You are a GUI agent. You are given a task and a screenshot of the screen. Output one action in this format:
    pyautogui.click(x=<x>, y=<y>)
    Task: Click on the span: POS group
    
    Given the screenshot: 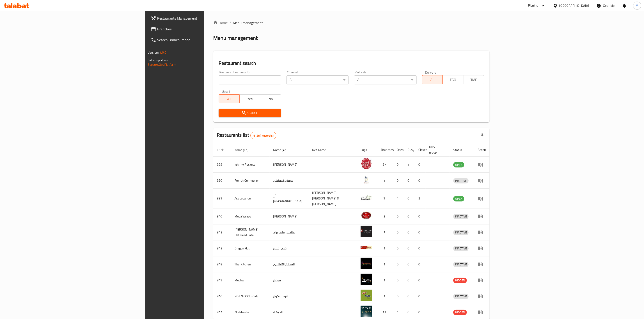 What is the action you would take?
    pyautogui.click(x=437, y=149)
    